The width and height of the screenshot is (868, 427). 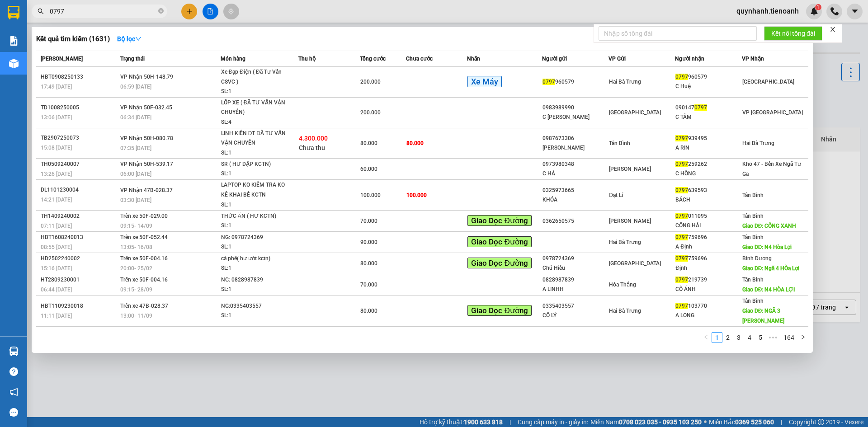 I want to click on span: down, so click(x=138, y=39).